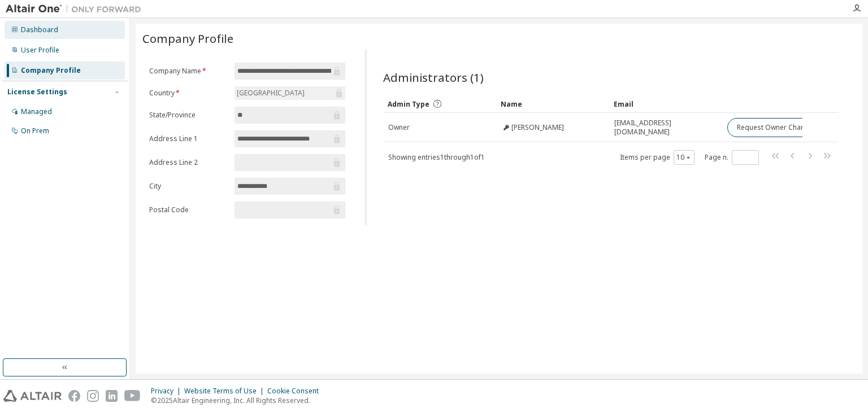 Image resolution: width=868 pixels, height=412 pixels. Describe the element at coordinates (683, 158) in the screenshot. I see `button: 10` at that location.